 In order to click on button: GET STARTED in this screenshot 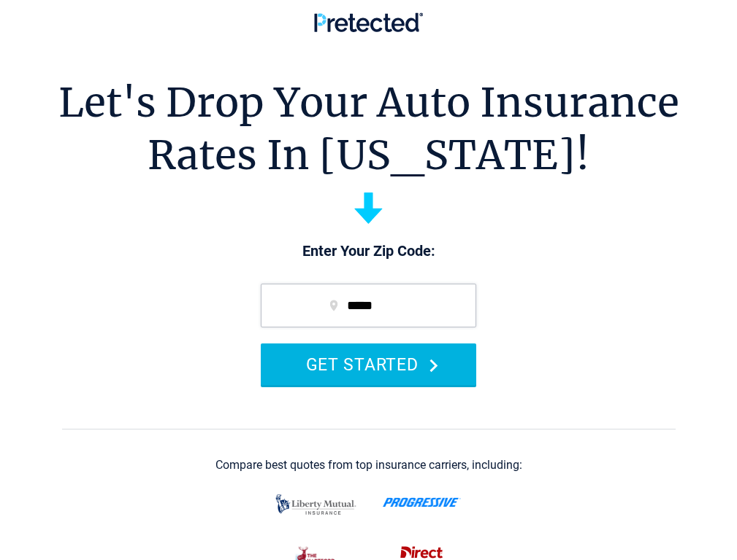, I will do `click(368, 364)`.